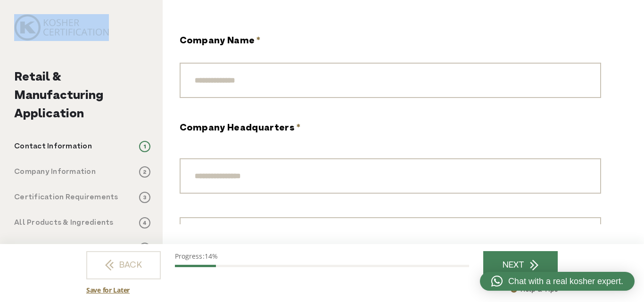  Describe the element at coordinates (240, 129) in the screenshot. I see `legend: Company Headquarters` at that location.